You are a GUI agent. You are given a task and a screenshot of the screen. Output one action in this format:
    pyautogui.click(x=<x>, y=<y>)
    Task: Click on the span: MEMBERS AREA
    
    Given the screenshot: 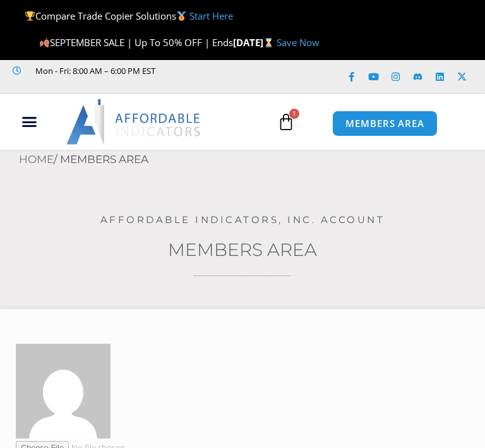 What is the action you would take?
    pyautogui.click(x=384, y=123)
    